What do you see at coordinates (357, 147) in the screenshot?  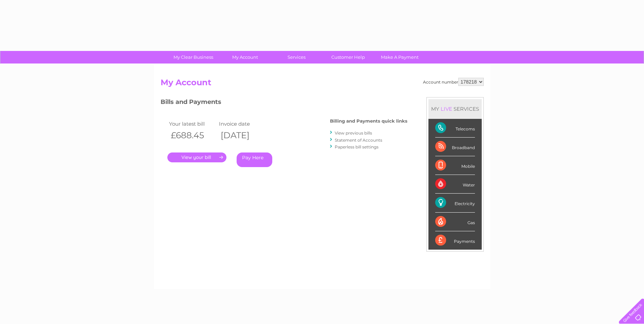 I see `a: Paperless bill settings` at bounding box center [357, 147].